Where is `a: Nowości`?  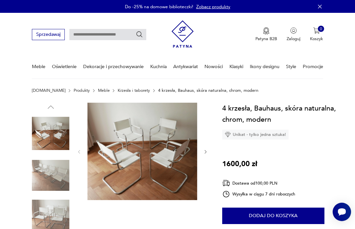 a: Nowości is located at coordinates (214, 66).